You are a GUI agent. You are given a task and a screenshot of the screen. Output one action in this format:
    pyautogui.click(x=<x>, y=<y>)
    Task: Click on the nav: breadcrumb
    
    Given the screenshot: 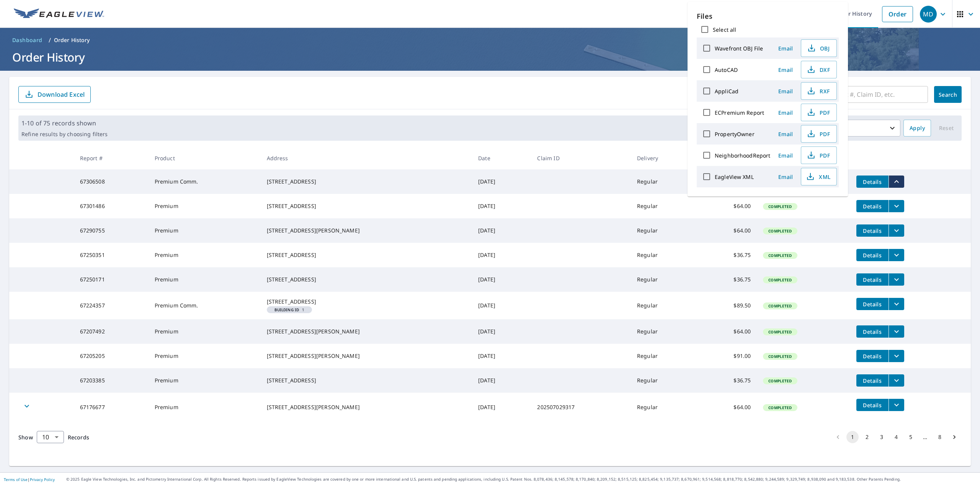 What is the action you would take?
    pyautogui.click(x=490, y=40)
    